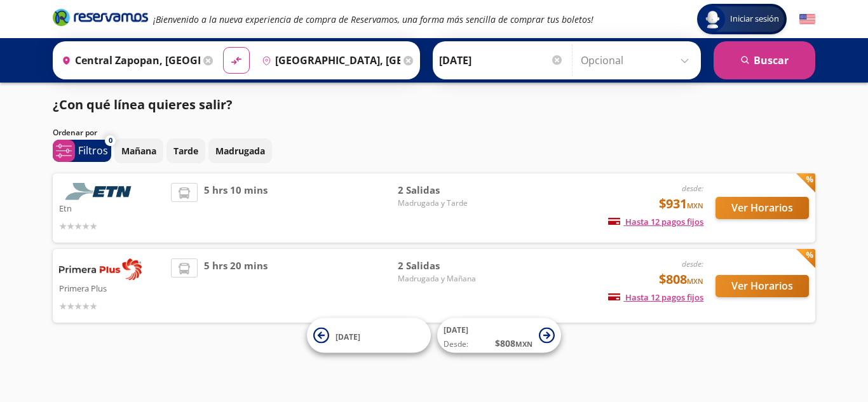 This screenshot has width=868, height=402. I want to click on button: Buscar, so click(764, 61).